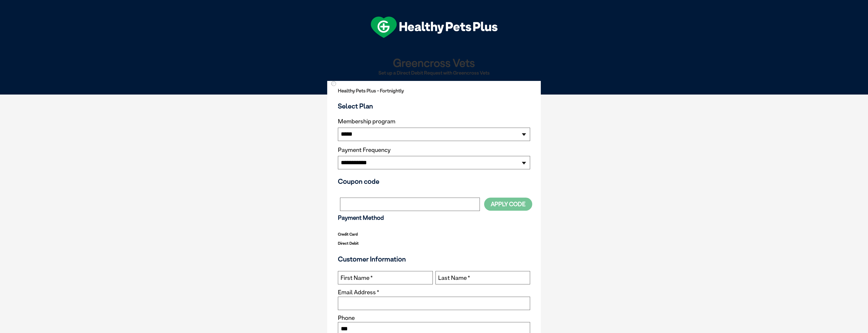 This screenshot has height=333, width=868. Describe the element at coordinates (508, 204) in the screenshot. I see `button: Apply Code` at that location.